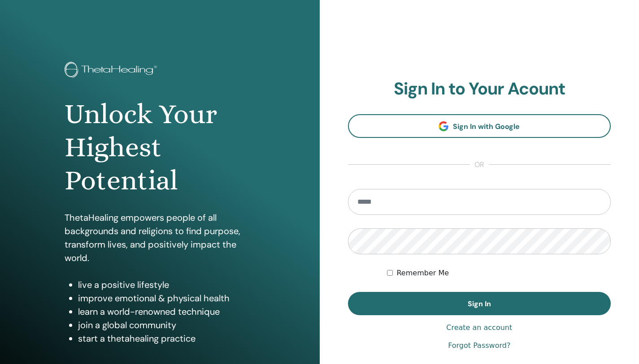  What do you see at coordinates (166, 285) in the screenshot?
I see `li: live a positive lifestyle` at bounding box center [166, 285].